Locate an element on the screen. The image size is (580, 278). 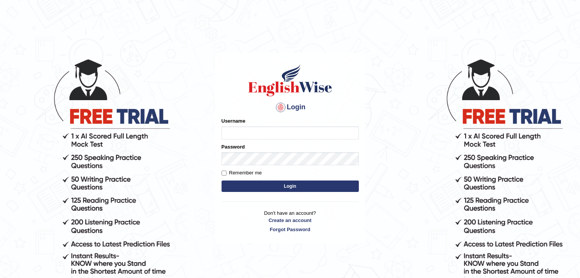
label: Remember me is located at coordinates (242, 173).